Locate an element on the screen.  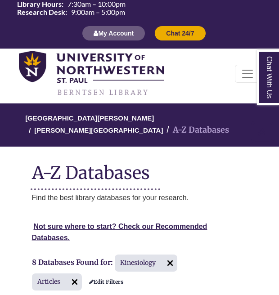
a: Edit Filters is located at coordinates (106, 282).